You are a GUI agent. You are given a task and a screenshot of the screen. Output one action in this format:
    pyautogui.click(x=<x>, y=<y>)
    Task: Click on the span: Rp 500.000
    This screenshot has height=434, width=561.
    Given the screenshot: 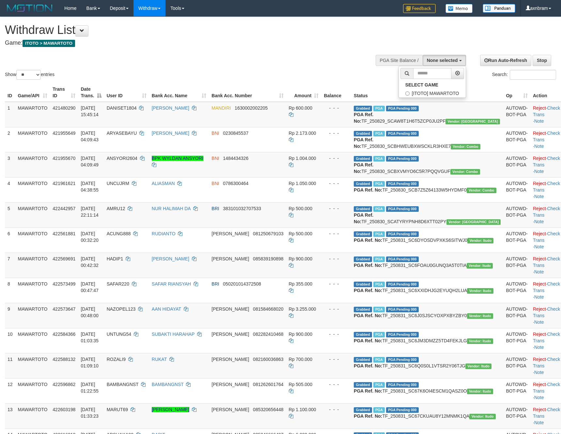 What is the action you would take?
    pyautogui.click(x=300, y=234)
    